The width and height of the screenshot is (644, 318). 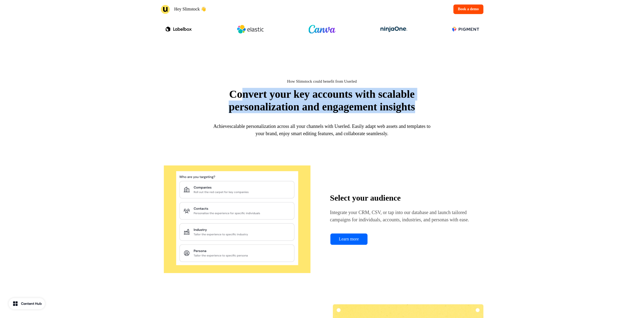 I want to click on button: Content Hub, so click(x=27, y=304).